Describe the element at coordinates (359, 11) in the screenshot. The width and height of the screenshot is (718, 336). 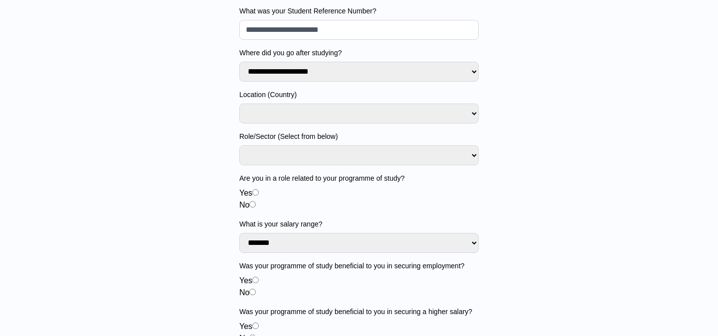
I see `label: What was your Student Reference Number?` at that location.